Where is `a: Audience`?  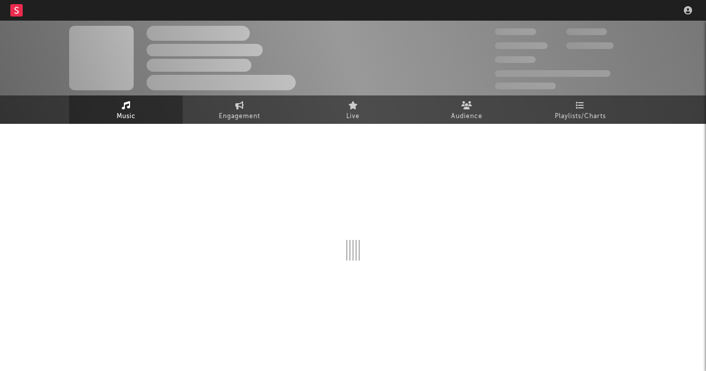
a: Audience is located at coordinates (467, 109).